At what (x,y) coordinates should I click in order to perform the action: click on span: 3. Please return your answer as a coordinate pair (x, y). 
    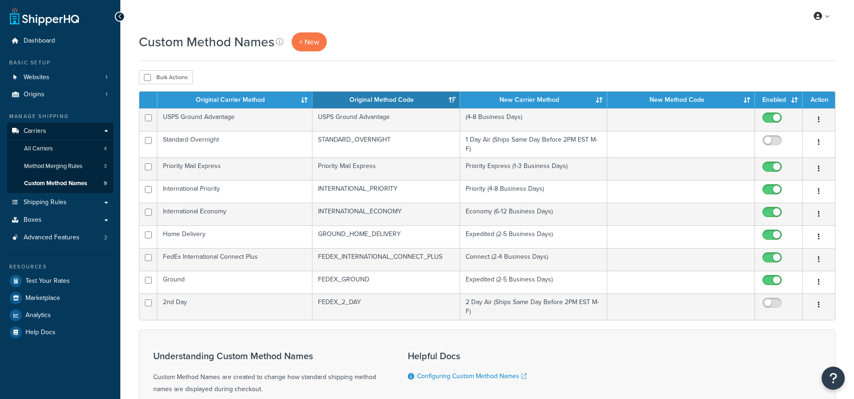
    Looking at the image, I should click on (105, 166).